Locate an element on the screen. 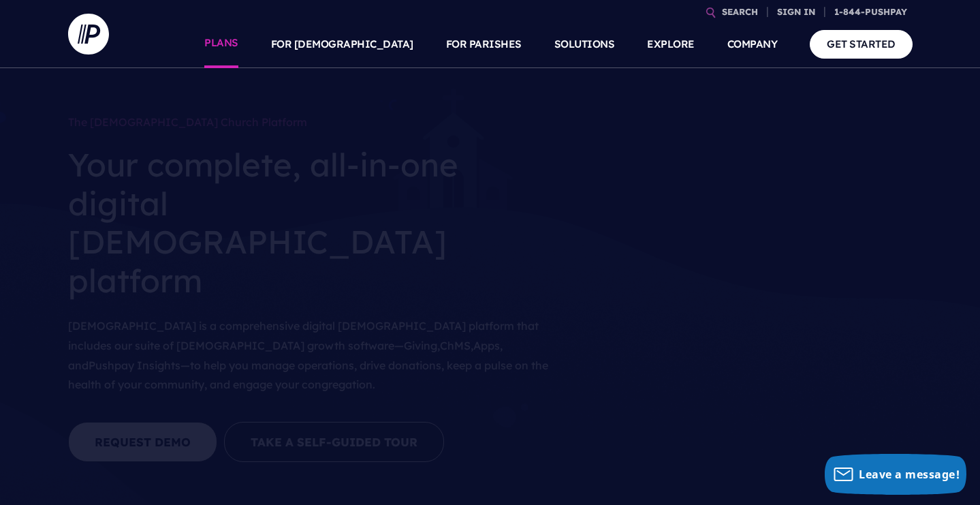  a: SOLUTIONS is located at coordinates (585, 44).